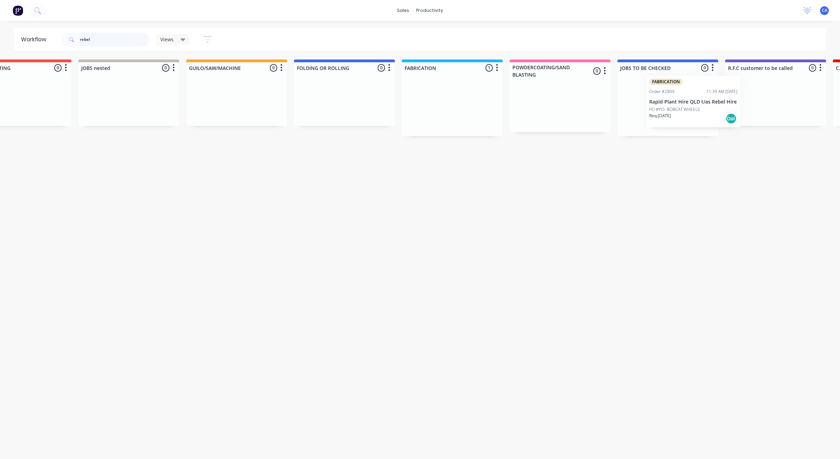  I want to click on img: Factory, so click(18, 10).